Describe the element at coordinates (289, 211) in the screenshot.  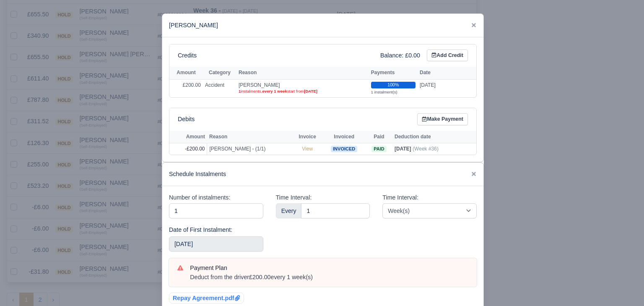
I see `div: Every` at that location.